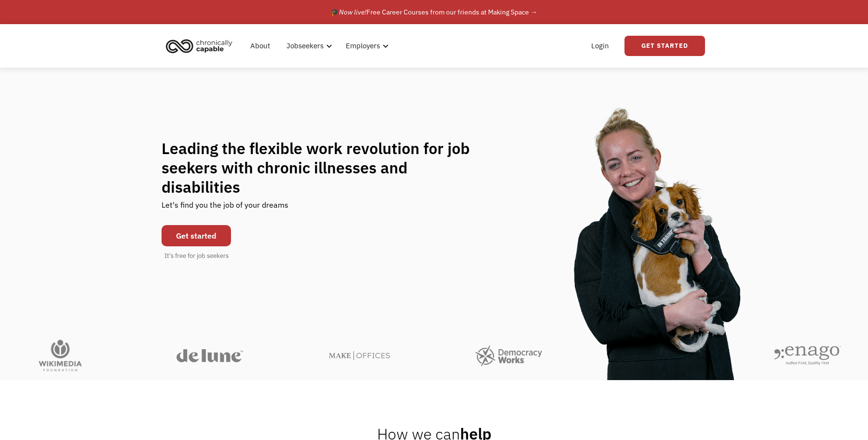 This screenshot has width=868, height=440. I want to click on a: home, so click(201, 46).